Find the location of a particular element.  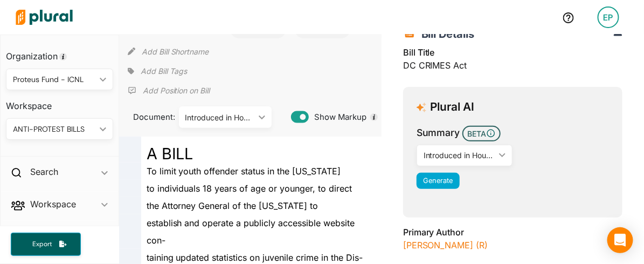

span: Document: is located at coordinates (146, 117).